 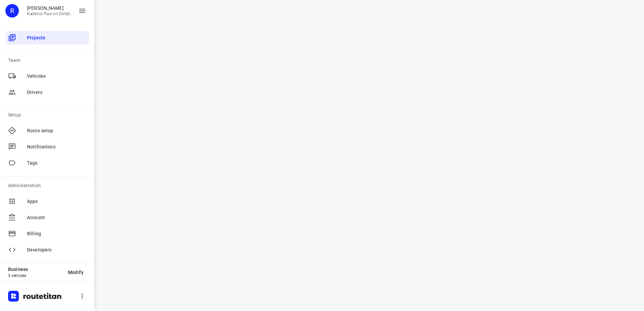 What do you see at coordinates (57, 234) in the screenshot?
I see `span: Billing` at bounding box center [57, 234].